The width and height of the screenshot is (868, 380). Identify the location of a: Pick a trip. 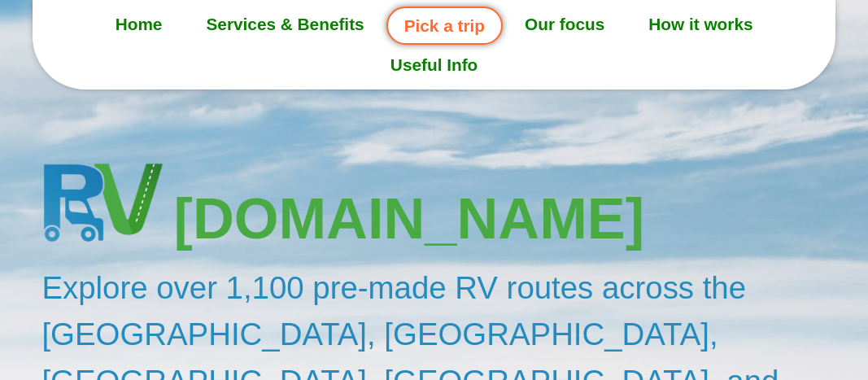
(445, 26).